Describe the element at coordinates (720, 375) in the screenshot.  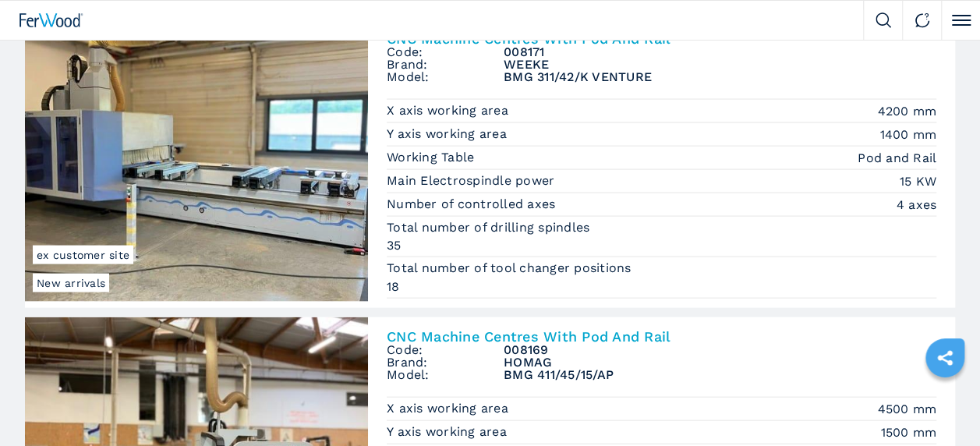
I see `h3: BMG 411/45/15/AP` at that location.